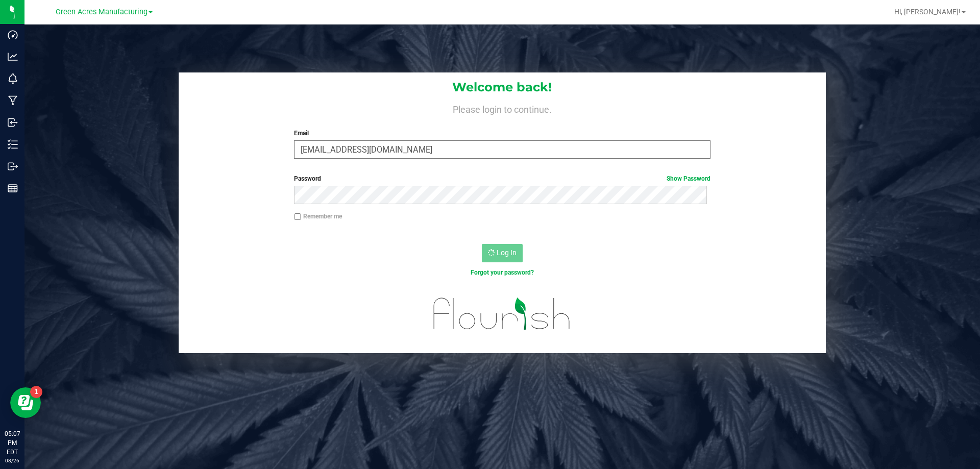 This screenshot has height=469, width=980. I want to click on a: Show Password, so click(688, 179).